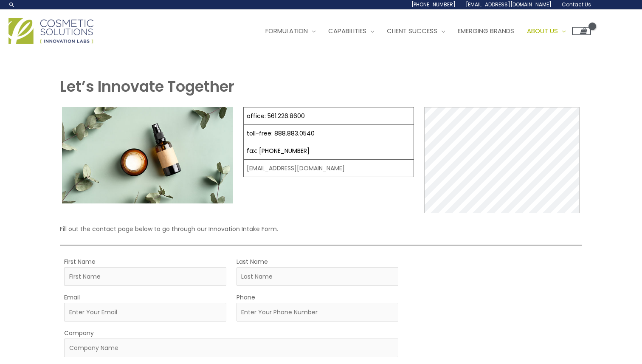 This screenshot has height=364, width=642. Describe the element at coordinates (12, 4) in the screenshot. I see `a: Search icon link` at that location.